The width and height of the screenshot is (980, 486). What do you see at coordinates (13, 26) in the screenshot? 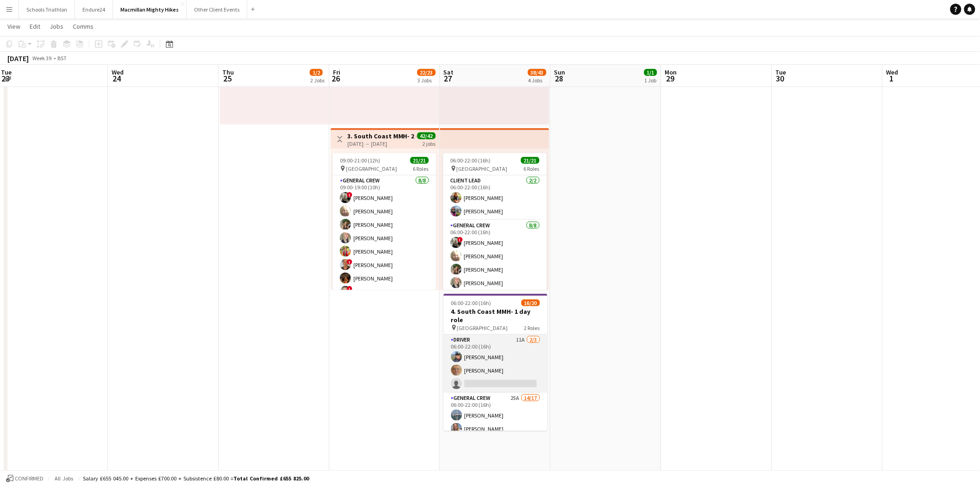
I see `a: View` at bounding box center [13, 26].